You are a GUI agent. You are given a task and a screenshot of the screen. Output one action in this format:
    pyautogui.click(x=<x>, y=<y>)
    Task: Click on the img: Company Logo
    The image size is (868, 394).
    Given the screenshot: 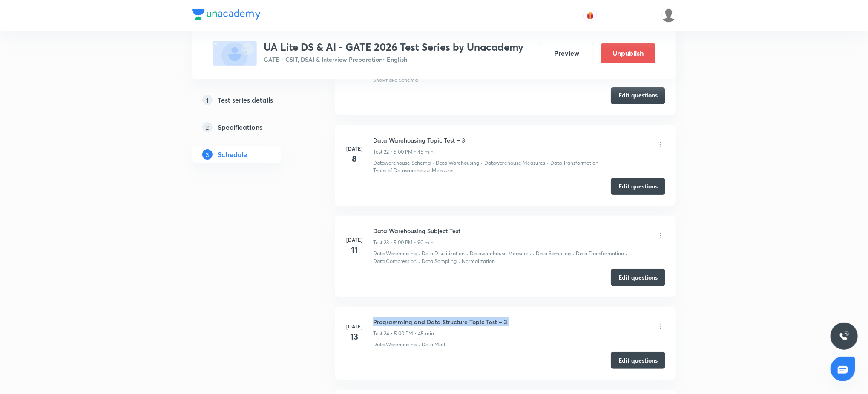 What is the action you would take?
    pyautogui.click(x=226, y=14)
    